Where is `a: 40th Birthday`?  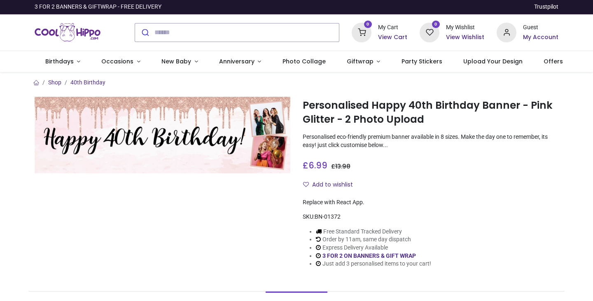 a: 40th Birthday is located at coordinates (88, 82).